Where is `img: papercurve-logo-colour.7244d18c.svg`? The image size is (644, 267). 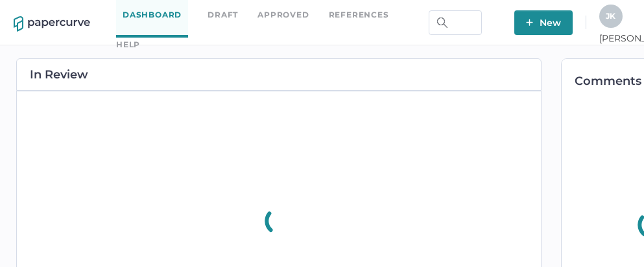
img: papercurve-logo-colour.7244d18c.svg is located at coordinates (52, 24).